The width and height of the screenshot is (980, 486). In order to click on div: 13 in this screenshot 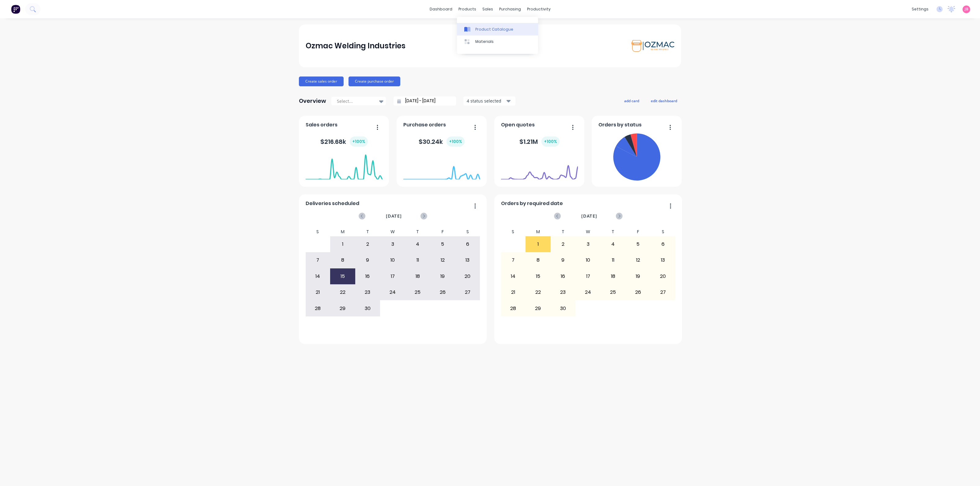, I will do `click(663, 261)`.